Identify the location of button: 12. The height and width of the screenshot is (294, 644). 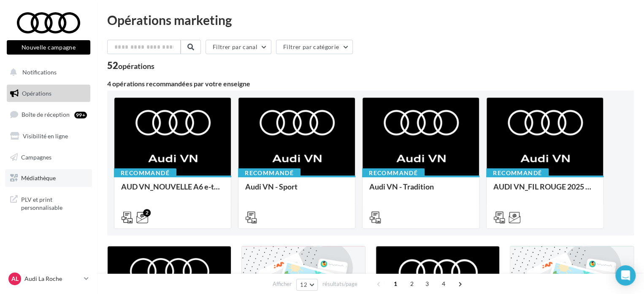
(307, 284).